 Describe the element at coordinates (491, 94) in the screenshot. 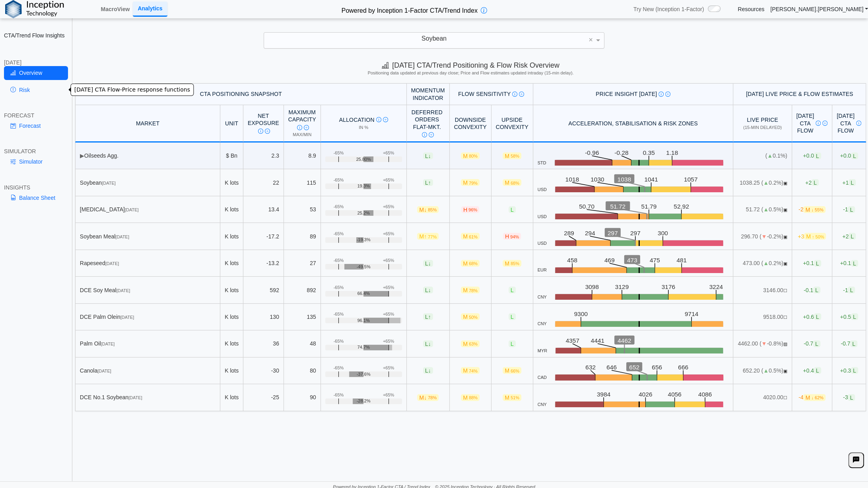

I see `div: Flow Sensitivity` at that location.